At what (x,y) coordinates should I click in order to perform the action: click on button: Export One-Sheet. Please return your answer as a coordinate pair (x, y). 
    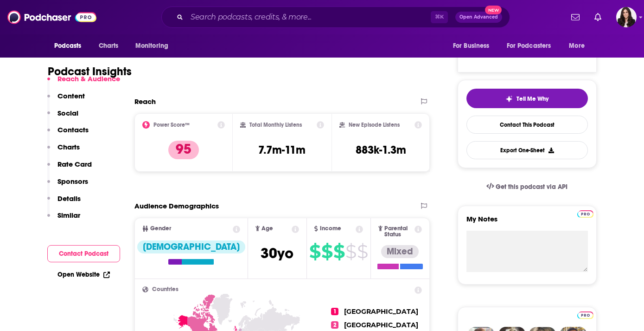
    Looking at the image, I should click on (527, 150).